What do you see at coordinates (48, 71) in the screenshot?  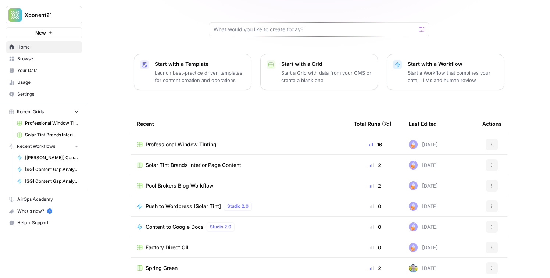 I see `span: Your Data` at bounding box center [48, 71].